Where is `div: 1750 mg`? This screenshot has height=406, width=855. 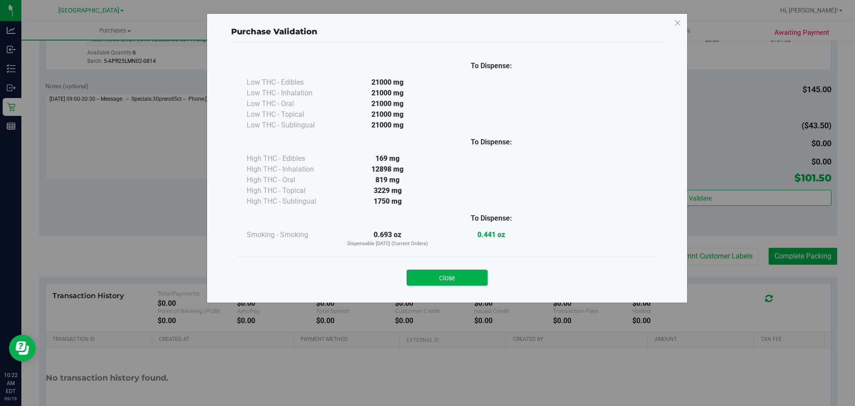 div: 1750 mg is located at coordinates (387, 201).